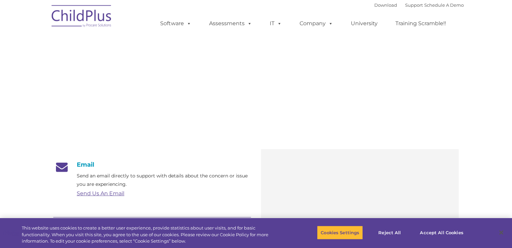 This screenshot has height=248, width=512. Describe the element at coordinates (276, 23) in the screenshot. I see `a: IT` at that location.